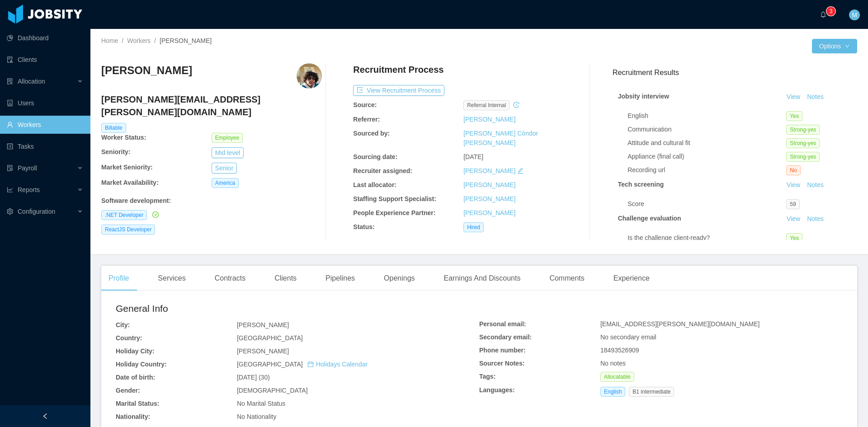  Describe the element at coordinates (133, 417) in the screenshot. I see `b: Nationality:` at that location.